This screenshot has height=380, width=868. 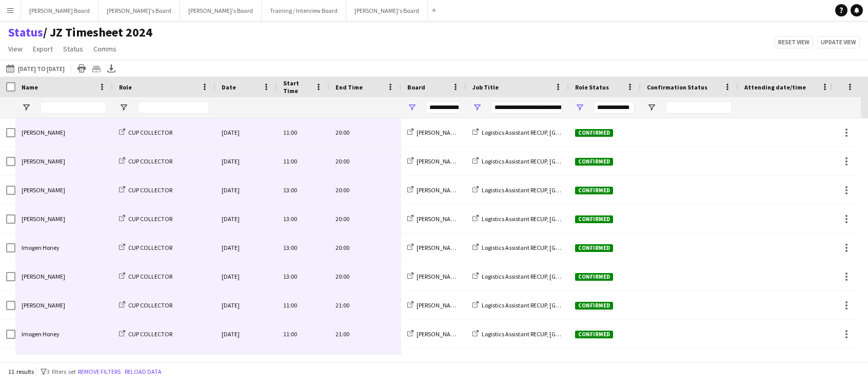 I want to click on span: Export, so click(x=43, y=49).